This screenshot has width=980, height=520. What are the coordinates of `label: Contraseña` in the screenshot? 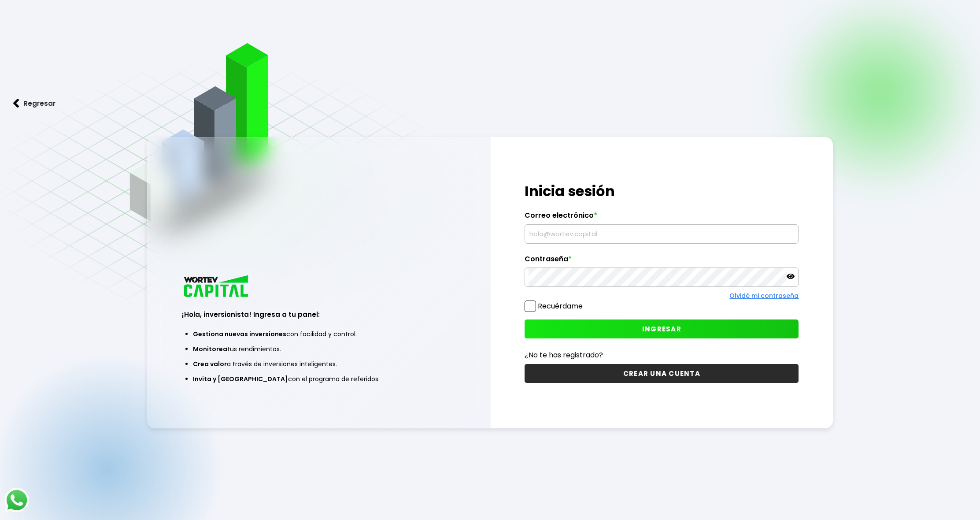 It's located at (661, 261).